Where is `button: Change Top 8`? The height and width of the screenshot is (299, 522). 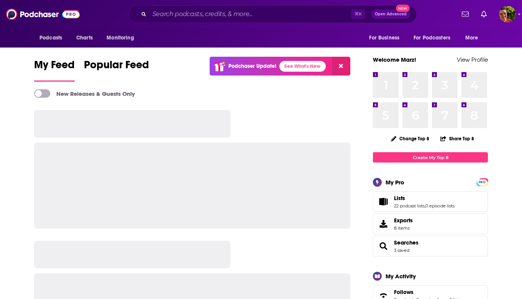 button: Change Top 8 is located at coordinates (410, 138).